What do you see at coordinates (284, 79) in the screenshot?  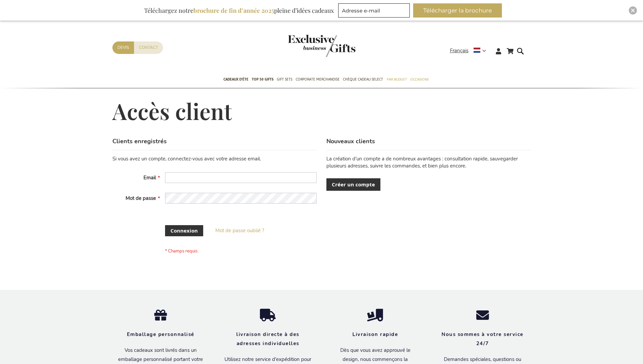 I see `span: Gift Sets` at bounding box center [284, 79].